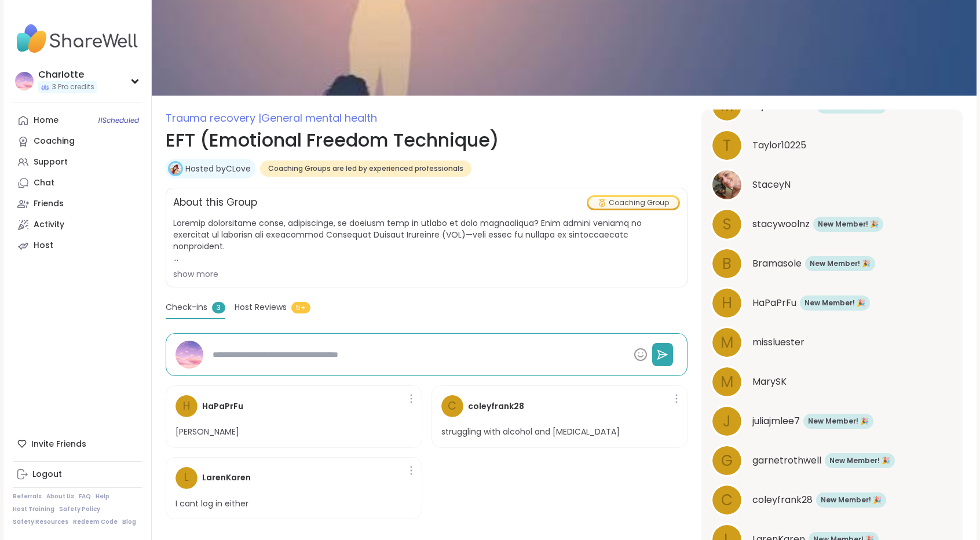  What do you see at coordinates (77, 162) in the screenshot?
I see `a: Support` at bounding box center [77, 162].